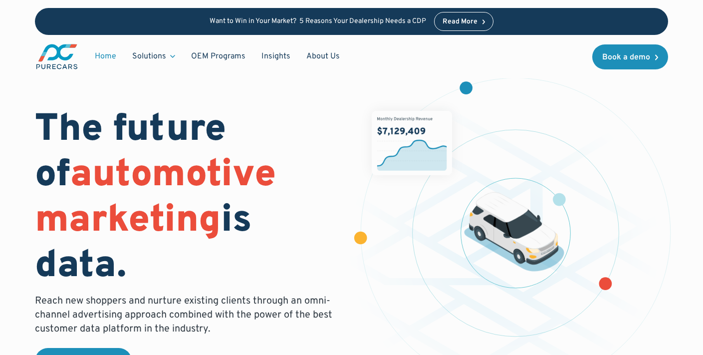  What do you see at coordinates (464, 21) in the screenshot?
I see `a: Read More` at bounding box center [464, 21].